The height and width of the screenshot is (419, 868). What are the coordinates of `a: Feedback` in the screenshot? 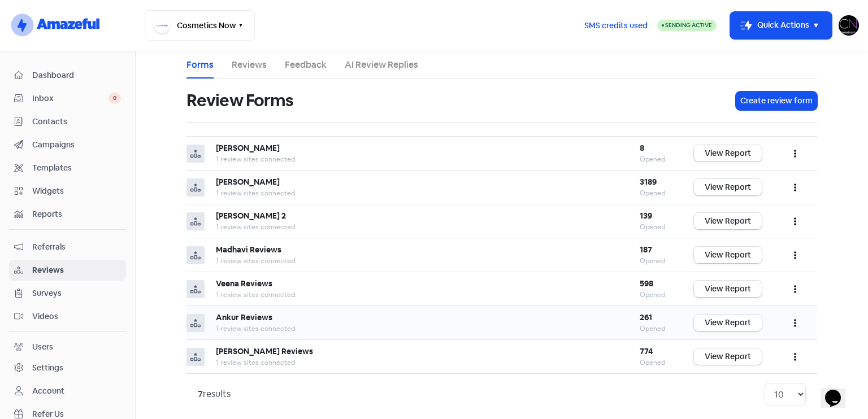 It's located at (306, 65).